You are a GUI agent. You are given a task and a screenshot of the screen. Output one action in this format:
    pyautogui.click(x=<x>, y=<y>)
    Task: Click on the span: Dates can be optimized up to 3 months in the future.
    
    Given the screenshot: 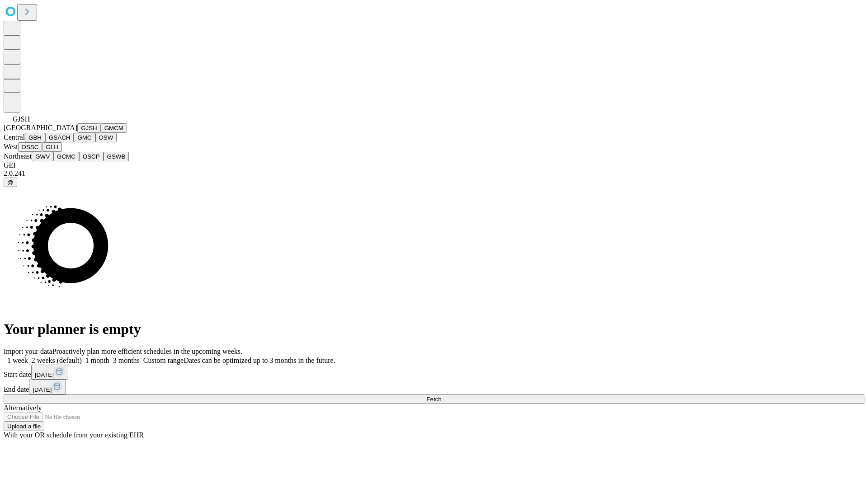 What is the action you would take?
    pyautogui.click(x=259, y=360)
    